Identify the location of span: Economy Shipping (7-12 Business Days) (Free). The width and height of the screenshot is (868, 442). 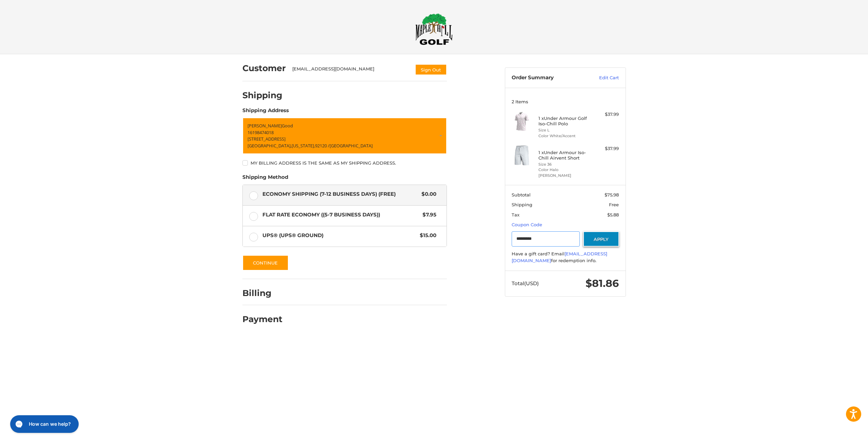
(341, 194).